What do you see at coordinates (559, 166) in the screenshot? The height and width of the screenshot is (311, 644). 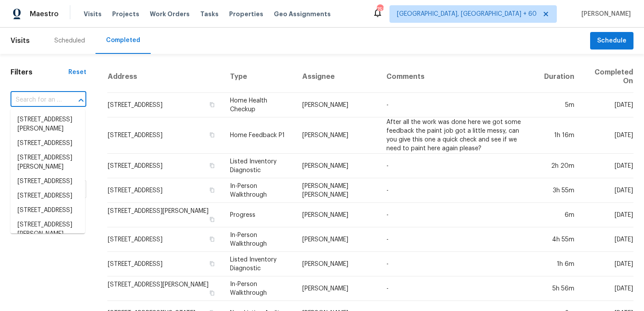 I see `td: 2h 20m` at bounding box center [559, 166].